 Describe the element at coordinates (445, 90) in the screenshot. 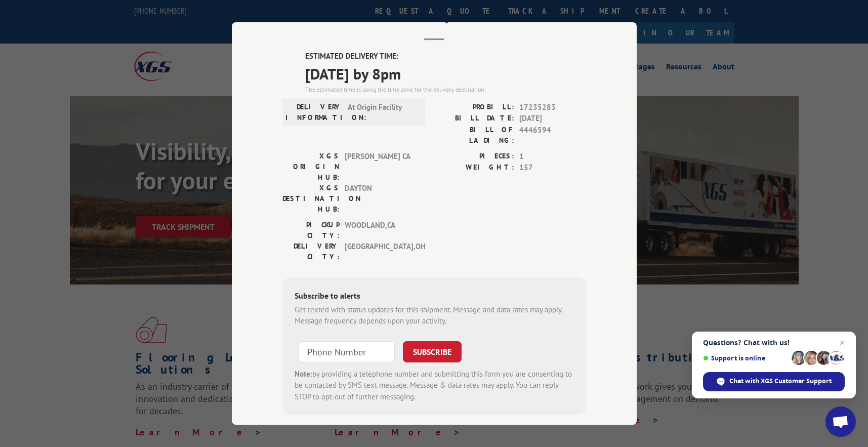

I see `div: The estimated time is using the time zone for the delivery destination.` at that location.